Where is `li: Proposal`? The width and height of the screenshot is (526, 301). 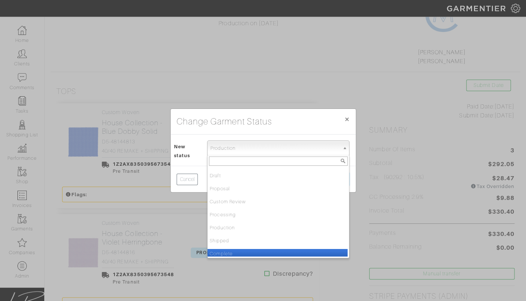
li: Proposal is located at coordinates (278, 189).